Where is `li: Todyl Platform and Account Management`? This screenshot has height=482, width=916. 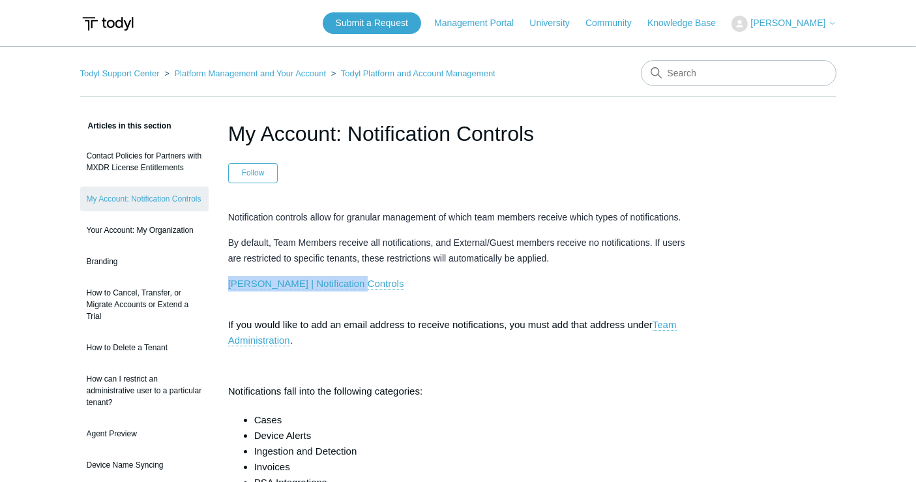 li: Todyl Platform and Account Management is located at coordinates (412, 73).